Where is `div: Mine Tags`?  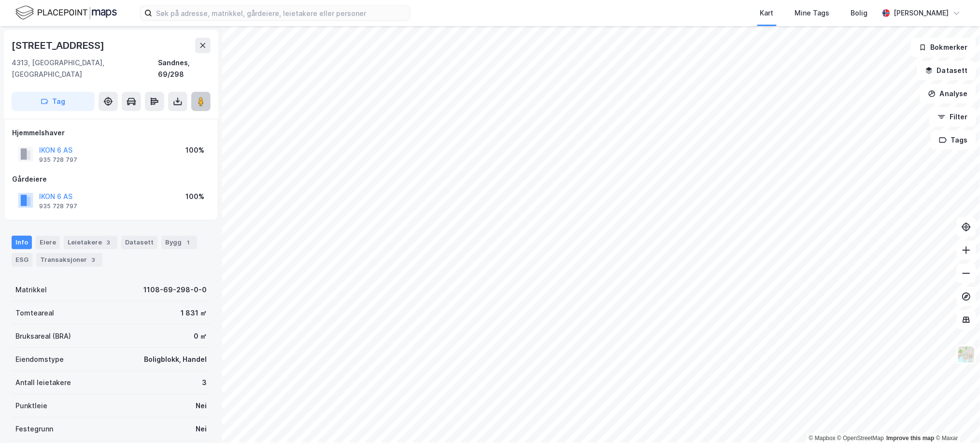
div: Mine Tags is located at coordinates (813, 13).